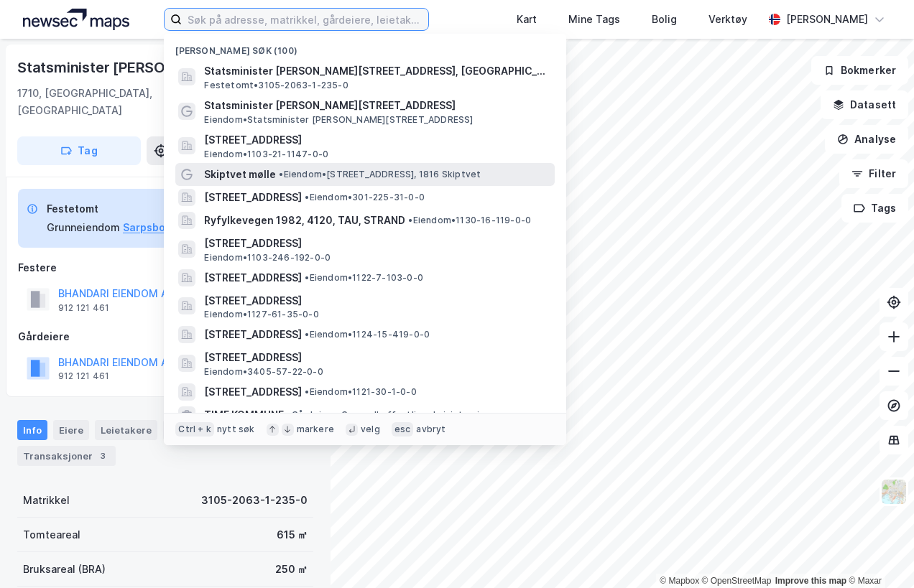 Image resolution: width=914 pixels, height=588 pixels. I want to click on div: avbryt, so click(430, 430).